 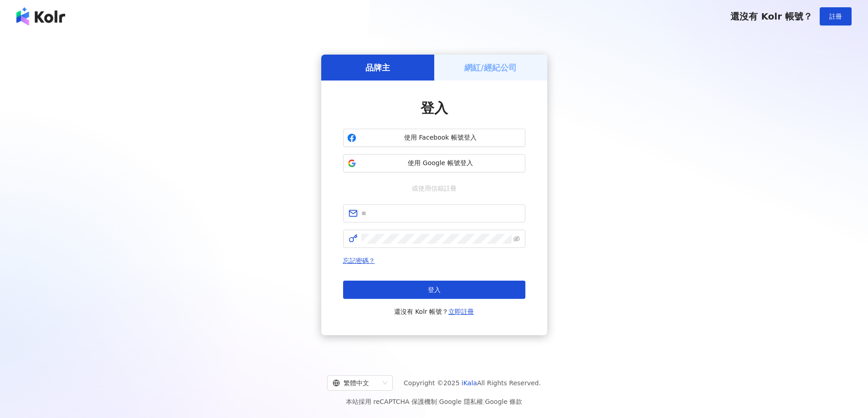 I want to click on a: 忘記密碼？, so click(x=359, y=261).